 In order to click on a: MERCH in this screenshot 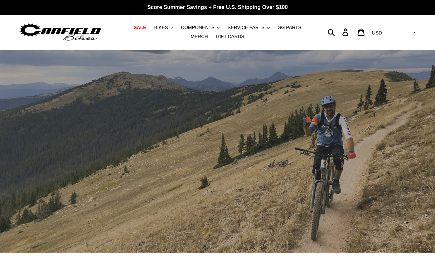, I will do `click(199, 36)`.